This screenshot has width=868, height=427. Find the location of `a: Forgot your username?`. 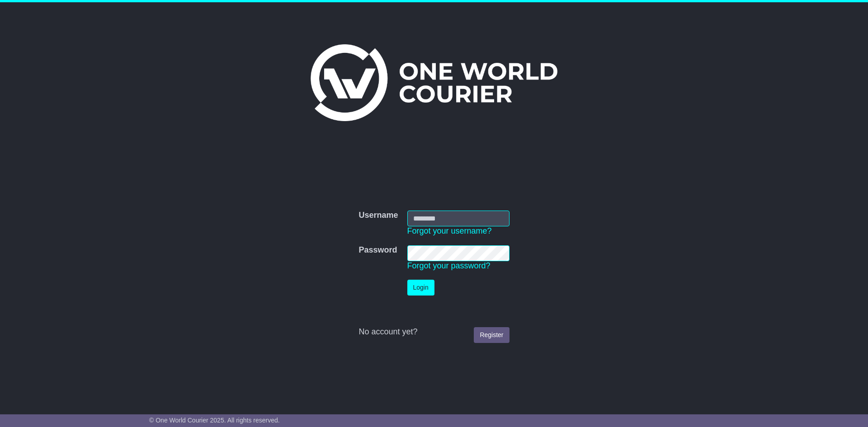

a: Forgot your username? is located at coordinates (450, 231).